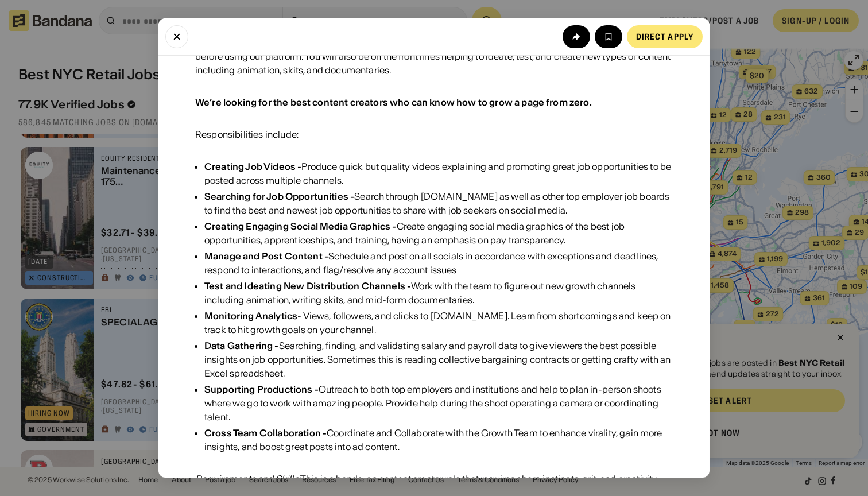 The height and width of the screenshot is (496, 868). Describe the element at coordinates (253, 166) in the screenshot. I see `div: Creating Job Videos -` at that location.